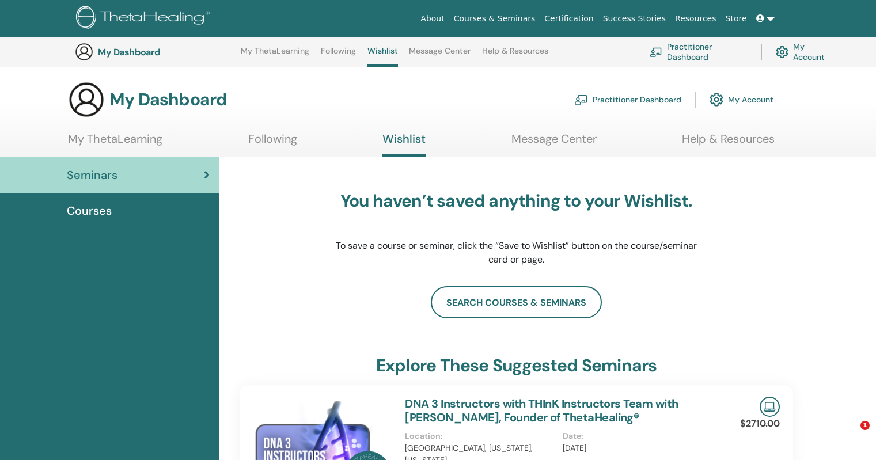 The image size is (876, 460). Describe the element at coordinates (432, 18) in the screenshot. I see `a: About` at that location.